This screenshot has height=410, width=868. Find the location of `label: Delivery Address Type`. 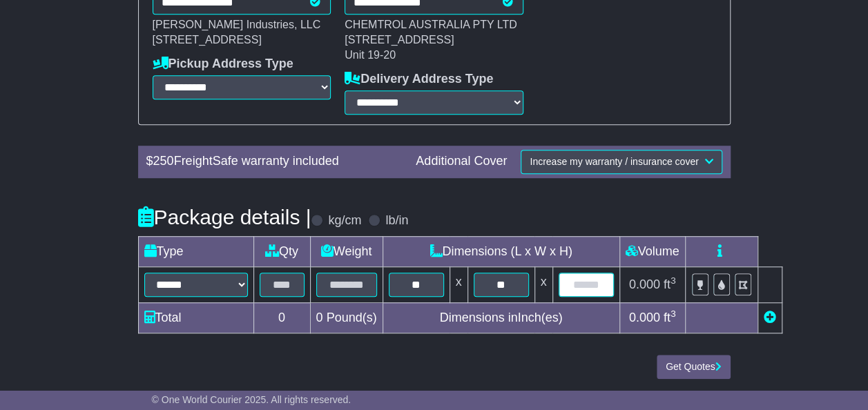

label: Delivery Address Type is located at coordinates (419, 79).